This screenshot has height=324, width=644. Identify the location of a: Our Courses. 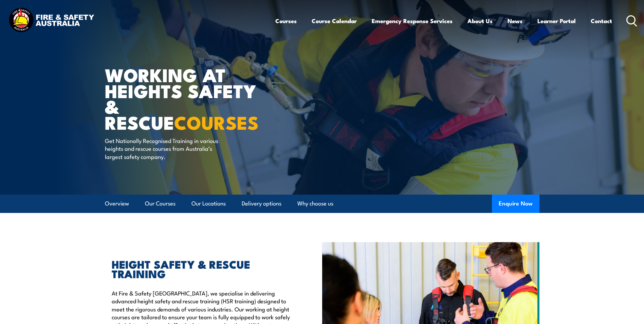
(160, 204).